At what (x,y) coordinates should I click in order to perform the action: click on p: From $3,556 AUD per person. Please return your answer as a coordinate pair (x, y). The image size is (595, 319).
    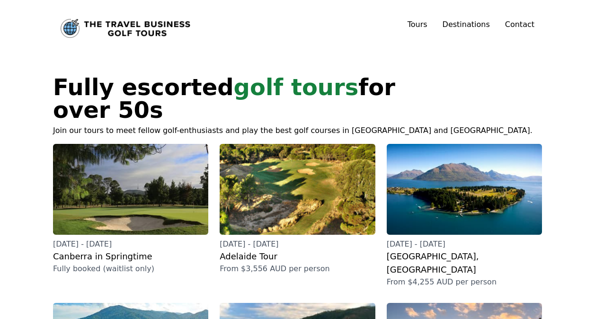
    Looking at the image, I should click on (297, 269).